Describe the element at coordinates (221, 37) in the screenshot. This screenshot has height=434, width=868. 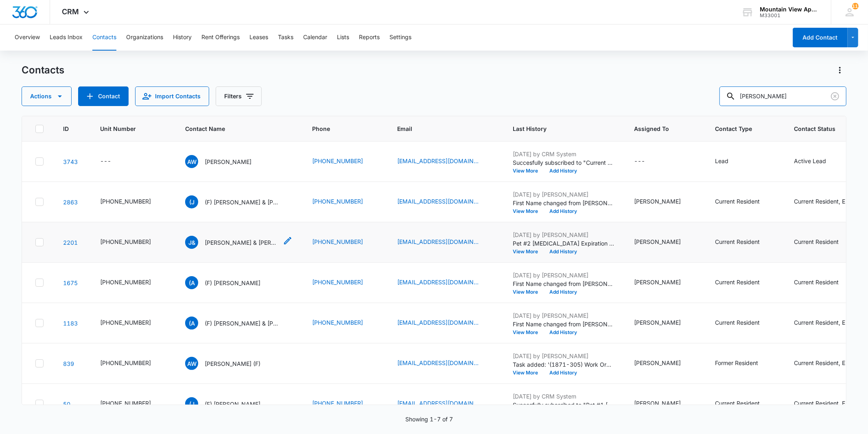
I see `button: Rent Offerings` at that location.